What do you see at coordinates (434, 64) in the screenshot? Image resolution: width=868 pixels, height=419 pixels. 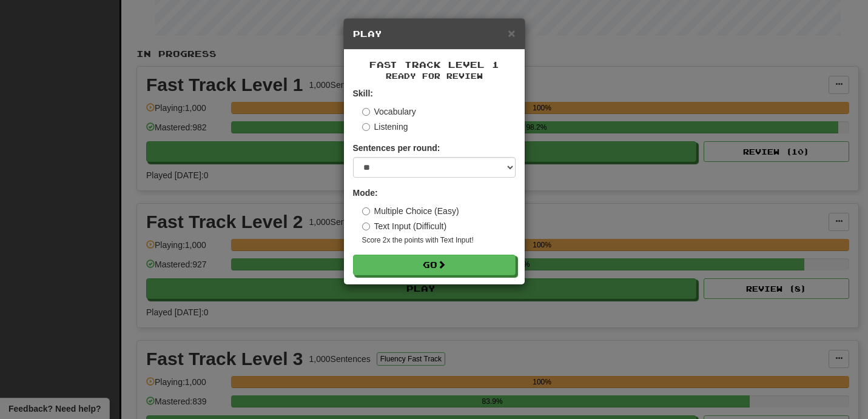 I see `span: Fast Track Level 1` at bounding box center [434, 64].